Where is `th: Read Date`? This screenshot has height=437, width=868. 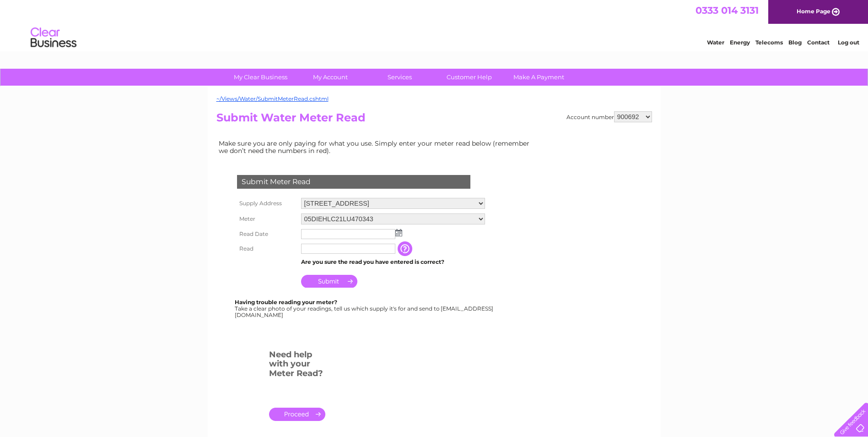 th: Read Date is located at coordinates (267, 234).